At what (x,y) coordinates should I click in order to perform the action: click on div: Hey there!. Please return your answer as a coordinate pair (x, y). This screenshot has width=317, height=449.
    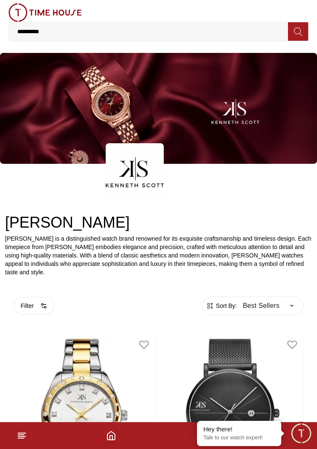
    Looking at the image, I should click on (239, 430).